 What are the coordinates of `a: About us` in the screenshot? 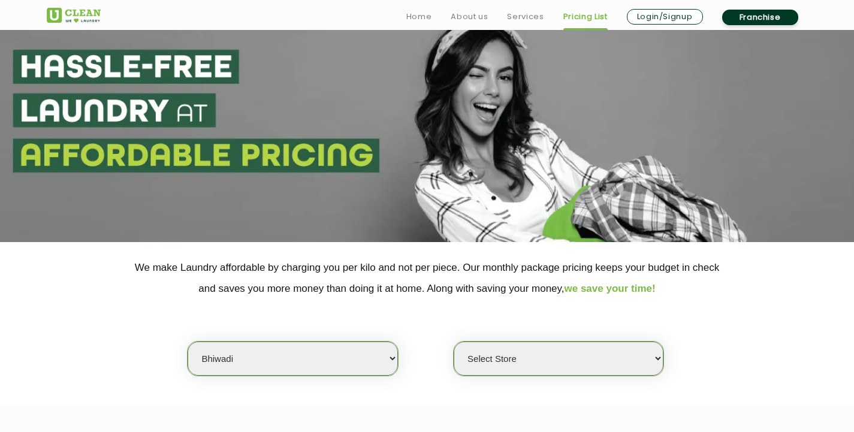 It's located at (469, 17).